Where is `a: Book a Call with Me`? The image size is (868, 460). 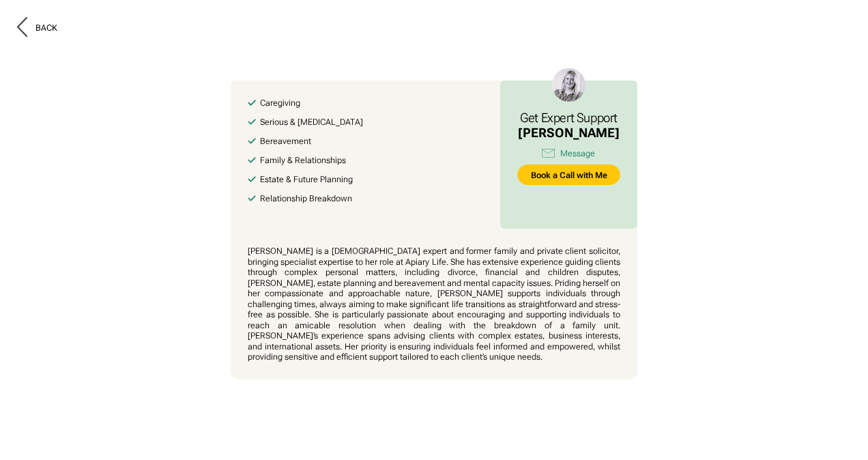 a: Book a Call with Me is located at coordinates (568, 175).